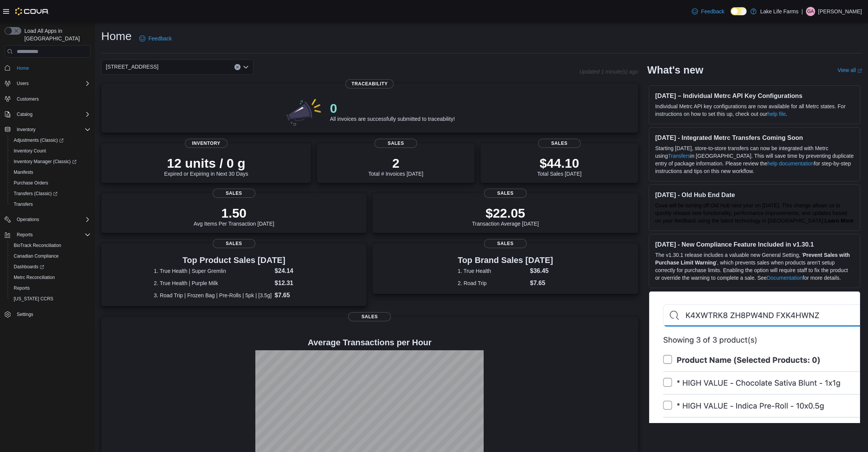  I want to click on button: Clear input, so click(238, 67).